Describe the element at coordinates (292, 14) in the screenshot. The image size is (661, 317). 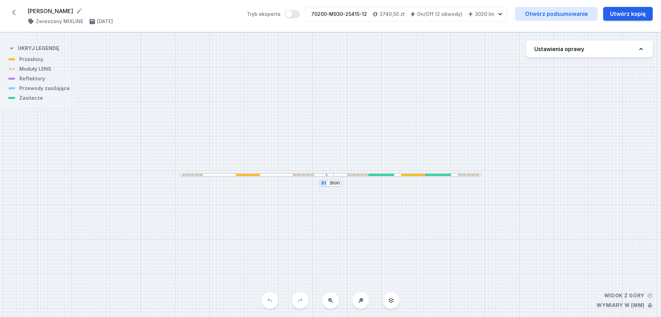
I see `button: Tryb eksperta` at that location.